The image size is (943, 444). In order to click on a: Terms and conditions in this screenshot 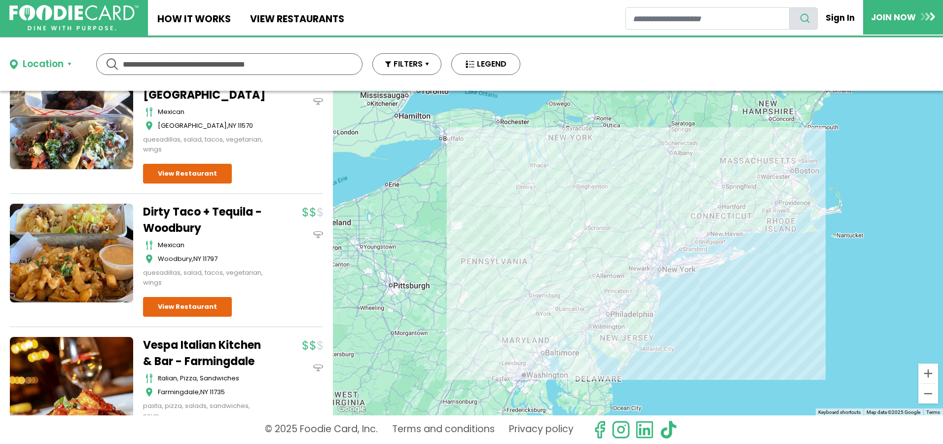, I will do `click(443, 429)`.